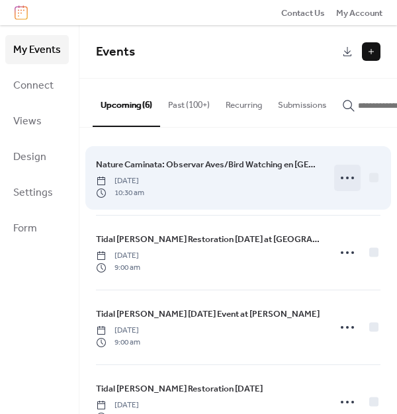 Image resolution: width=397 pixels, height=414 pixels. Describe the element at coordinates (126, 102) in the screenshot. I see `button: Upcoming (6)` at that location.